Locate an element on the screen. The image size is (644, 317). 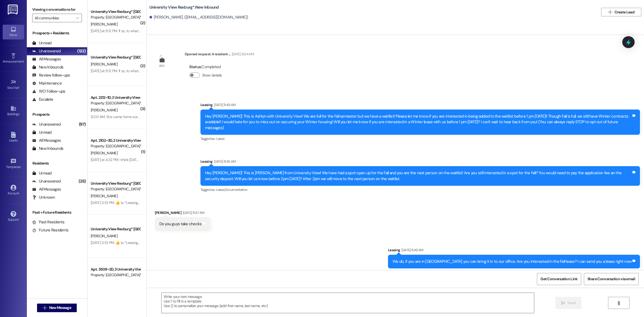
a: Site Visit • is located at coordinates (14, 85).